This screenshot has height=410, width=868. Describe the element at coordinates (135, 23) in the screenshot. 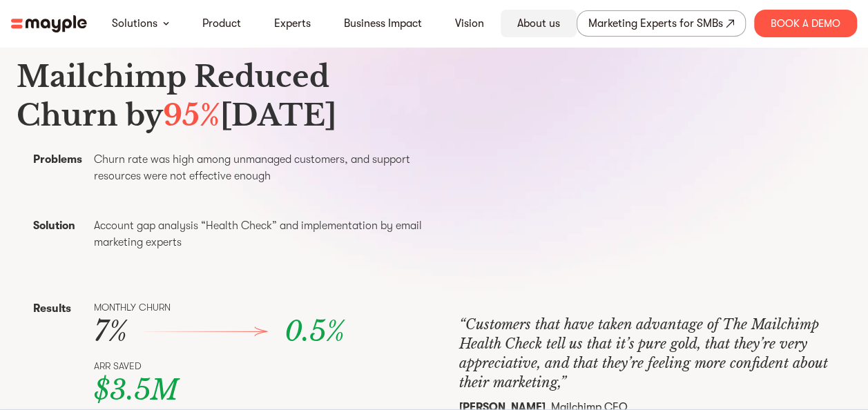

I see `a: Solutions` at that location.